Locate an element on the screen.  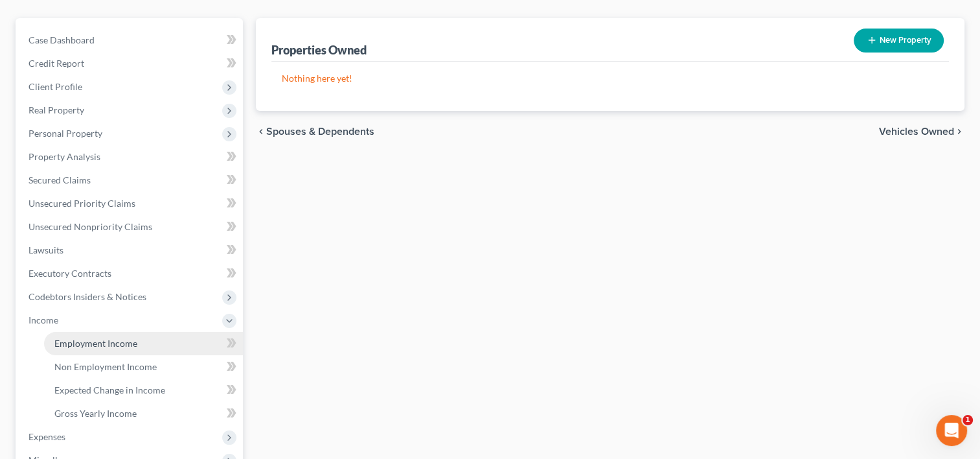
span: Spouses & Dependents is located at coordinates (320, 132).